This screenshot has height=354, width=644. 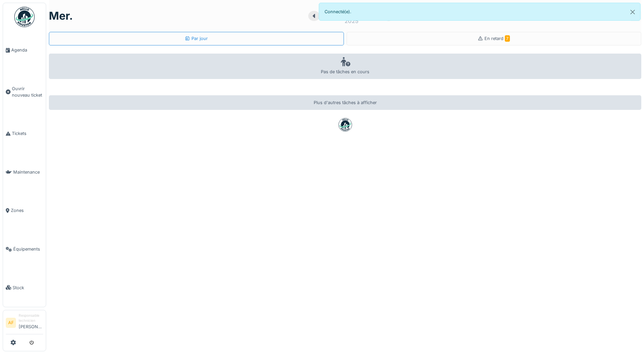 I want to click on a: Équipements, so click(x=24, y=249).